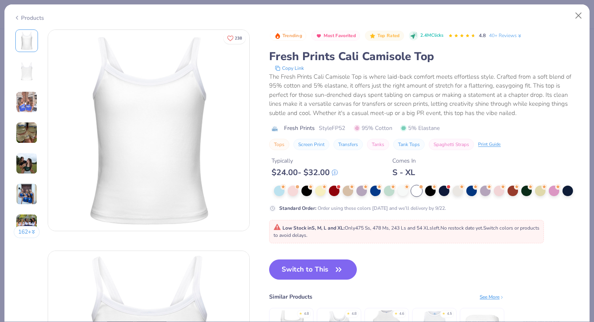  I want to click on img: Top Rated sort, so click(372, 36).